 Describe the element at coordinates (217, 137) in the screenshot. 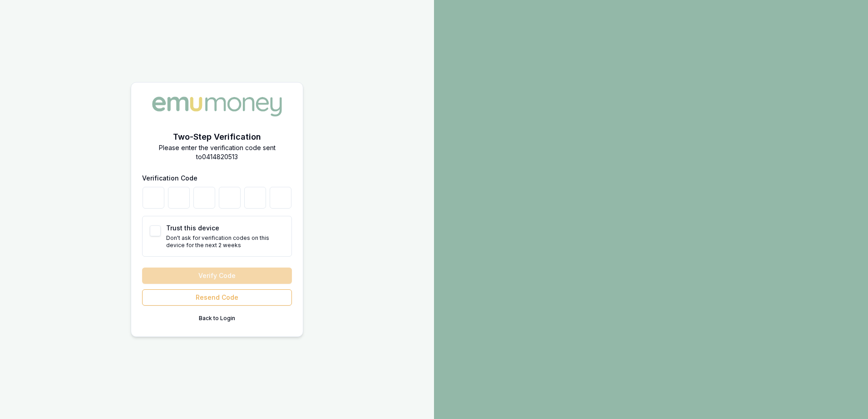

I see `h2: Two-Step Verification` at that location.